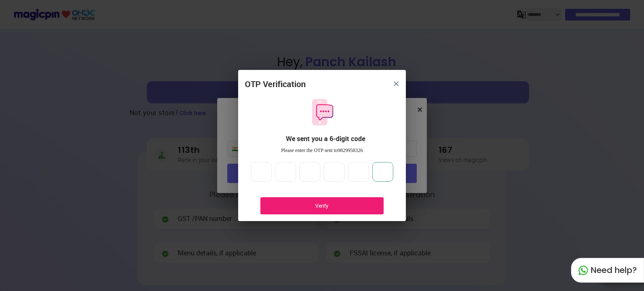 This screenshot has width=644, height=291. What do you see at coordinates (396, 84) in the screenshot?
I see `img: 8zTxi7IzMsfkYqyYgBgfvSHvmzQA9juT1O3mhMgBDT8p5s20zMZ2JbefE1IEBlkXHwa7wAFxGwdILBLhkAAAAASUVORK5CYII=` at bounding box center [396, 84].